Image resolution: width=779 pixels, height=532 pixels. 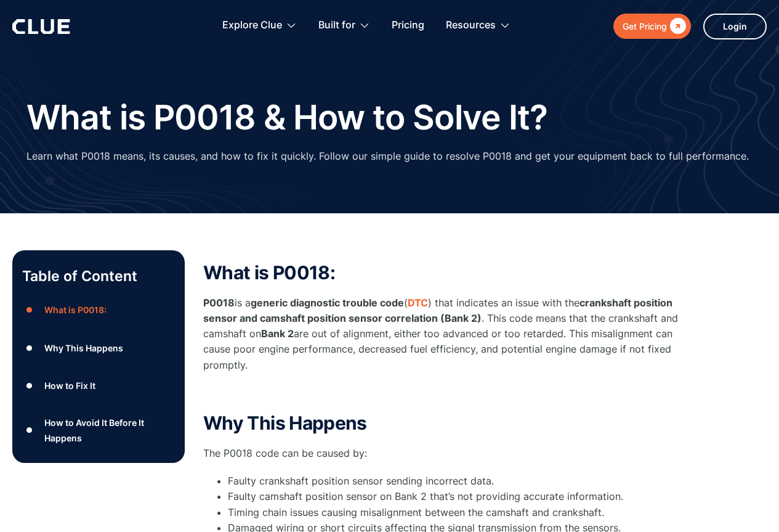 I want to click on li: Faulty crankshaft position sensor sending incorrect data., so click(x=462, y=480).